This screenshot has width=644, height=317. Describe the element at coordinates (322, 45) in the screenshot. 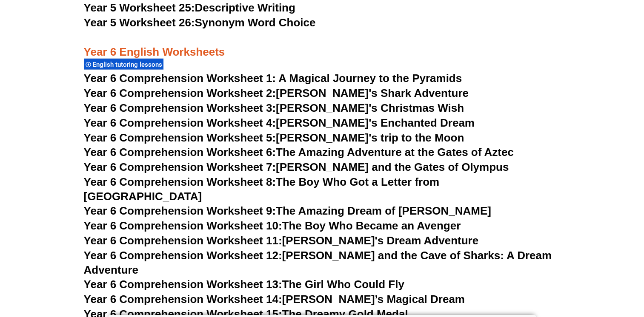

I see `h3: Year 6 English Worksheets` at that location.